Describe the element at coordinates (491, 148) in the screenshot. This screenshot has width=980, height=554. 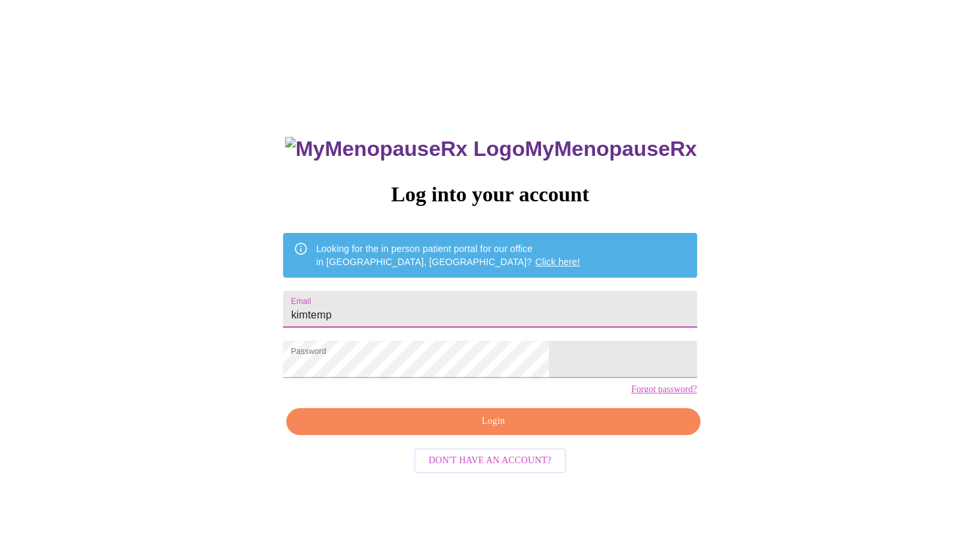
I see `h3: MyMenopauseRx` at that location.